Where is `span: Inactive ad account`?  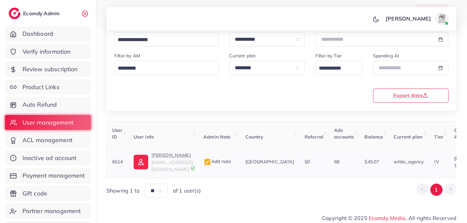
span: Inactive ad account is located at coordinates (50, 158).